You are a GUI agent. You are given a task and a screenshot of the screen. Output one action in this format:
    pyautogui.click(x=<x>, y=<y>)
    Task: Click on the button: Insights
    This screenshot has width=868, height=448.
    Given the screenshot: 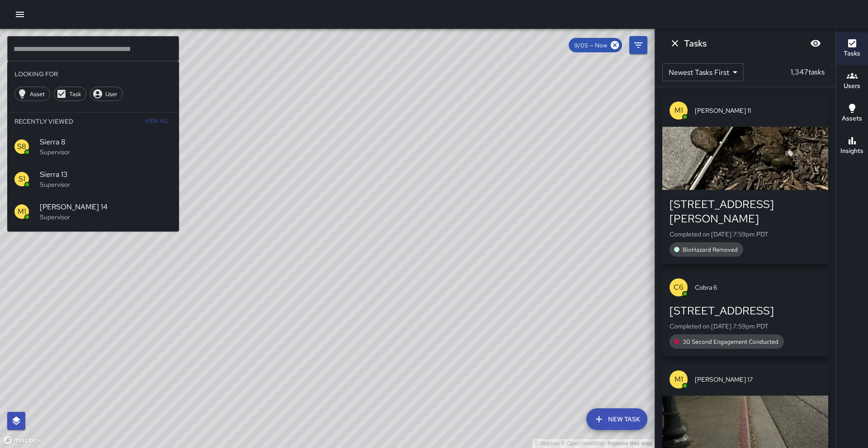 What is the action you would take?
    pyautogui.click(x=852, y=146)
    